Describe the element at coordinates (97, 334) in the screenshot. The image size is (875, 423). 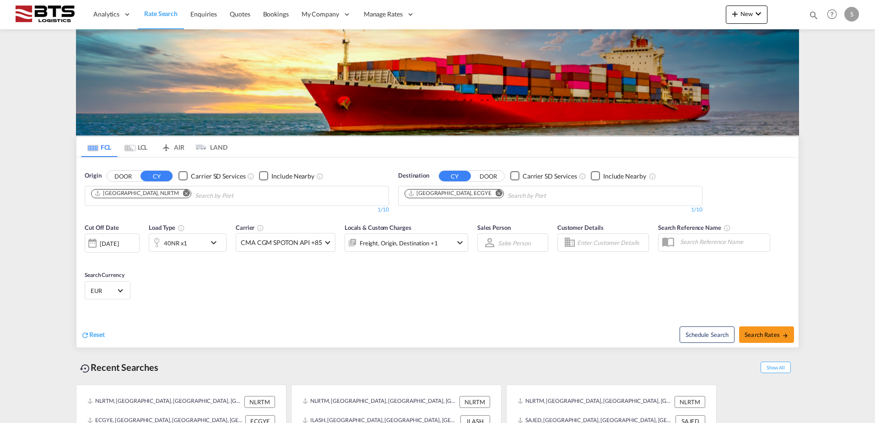
I see `span: Reset` at that location.